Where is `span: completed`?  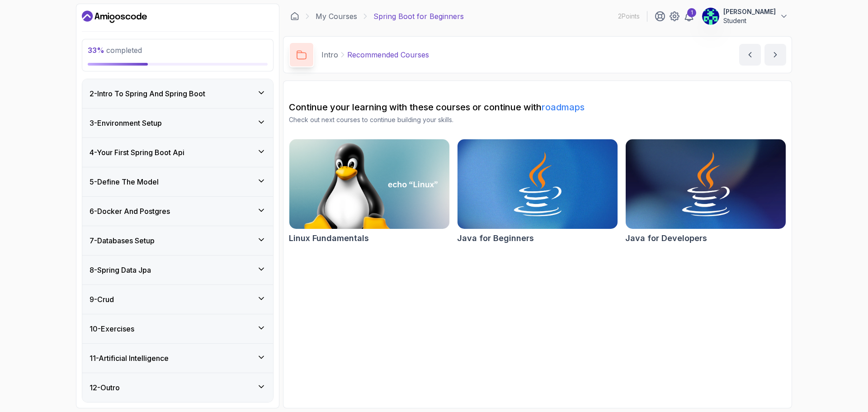
span: completed is located at coordinates (115, 50).